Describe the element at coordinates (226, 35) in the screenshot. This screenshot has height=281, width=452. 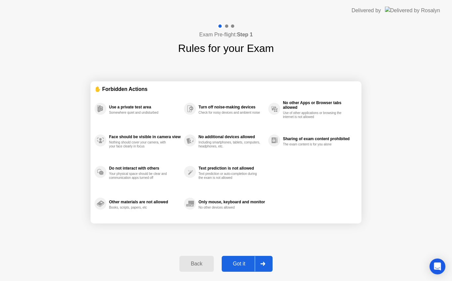
I see `h4: Exam Pre-flight:` at that location.